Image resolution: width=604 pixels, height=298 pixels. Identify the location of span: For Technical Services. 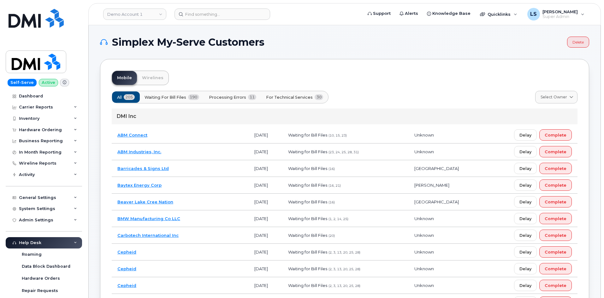
(289, 97).